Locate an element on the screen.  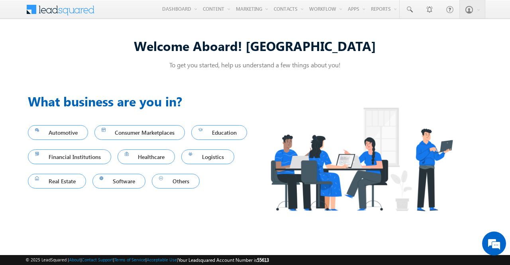
div: Minimize live chat window is located at coordinates (140, 14).